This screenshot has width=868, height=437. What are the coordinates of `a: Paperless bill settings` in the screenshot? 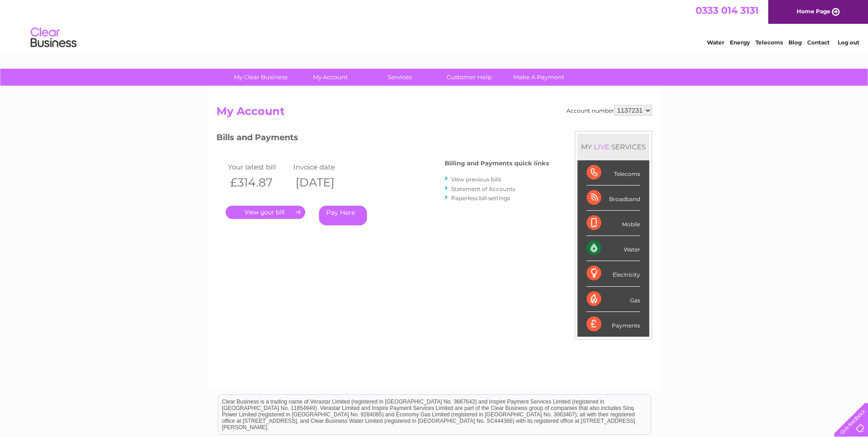 It's located at (481, 198).